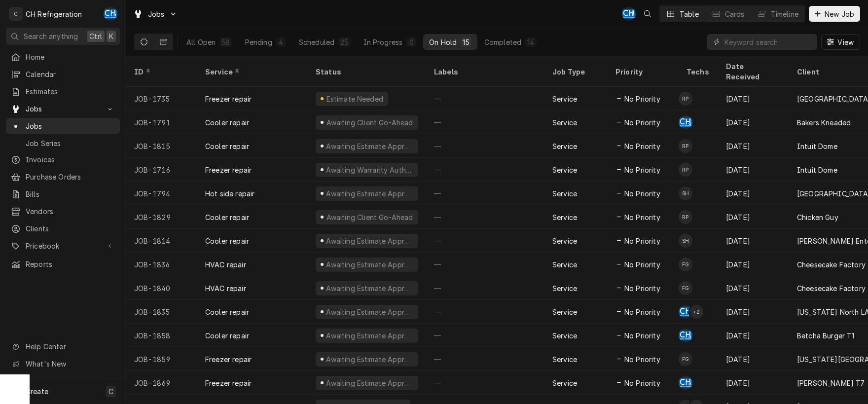 The height and width of the screenshot is (404, 868). Describe the element at coordinates (63, 363) in the screenshot. I see `a: Go to What's New` at that location.